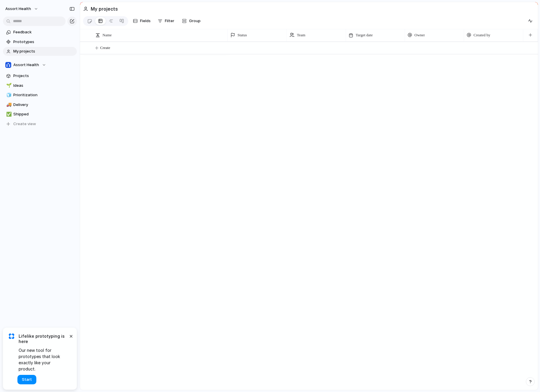 The height and width of the screenshot is (392, 540). Describe the element at coordinates (40, 114) in the screenshot. I see `a: ✅Shipped` at that location.